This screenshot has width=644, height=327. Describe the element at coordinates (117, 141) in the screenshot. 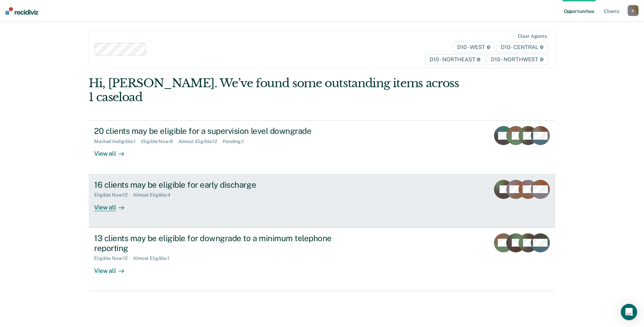

I see `div: Marked Ineligible : 1` at that location.